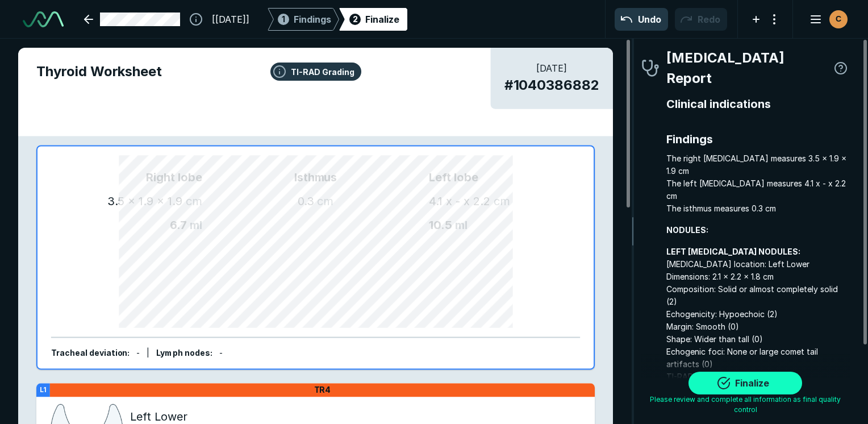 The height and width of the screenshot is (424, 868). What do you see at coordinates (826, 19) in the screenshot?
I see `button: avatar-name` at bounding box center [826, 19].